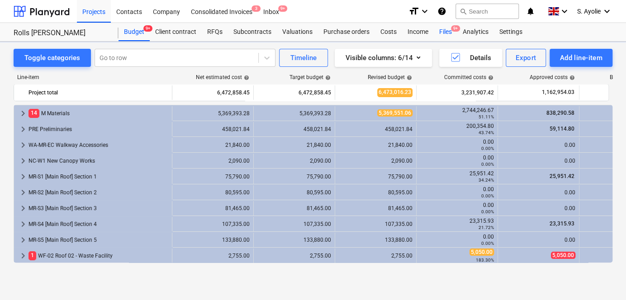 The height and width of the screenshot is (300, 626). What do you see at coordinates (252, 32) in the screenshot?
I see `div: Subcontracts` at bounding box center [252, 32].